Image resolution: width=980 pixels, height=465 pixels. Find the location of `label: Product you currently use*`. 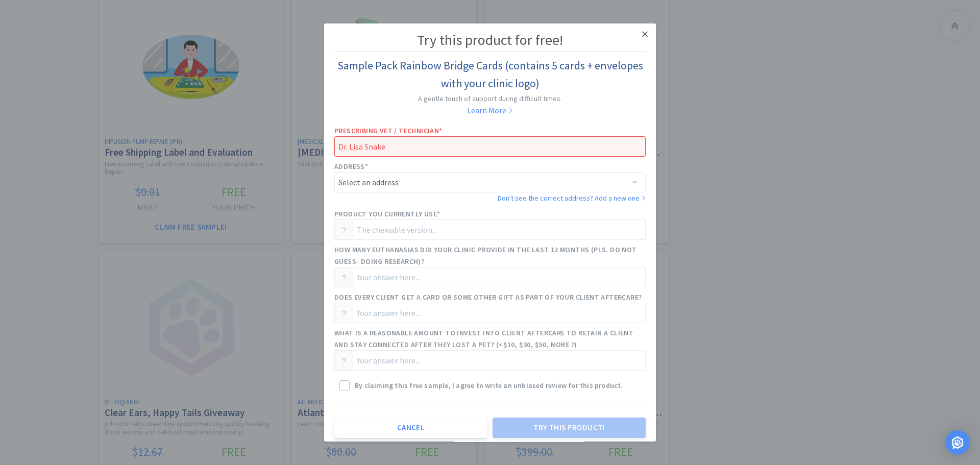

label: Product you currently use* is located at coordinates (387, 214).